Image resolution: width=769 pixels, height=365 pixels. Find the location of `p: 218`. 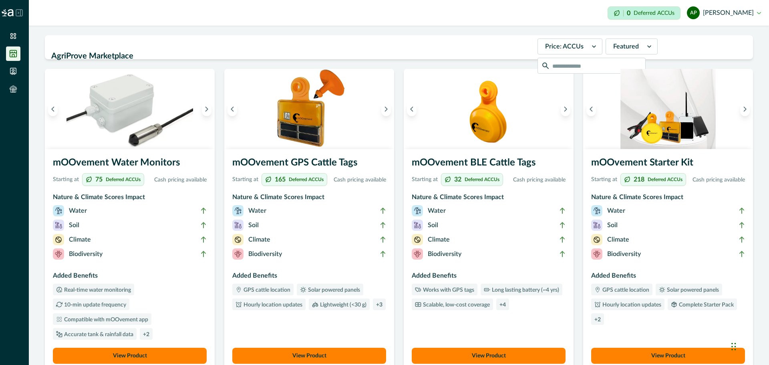

p: 218 is located at coordinates (639, 179).